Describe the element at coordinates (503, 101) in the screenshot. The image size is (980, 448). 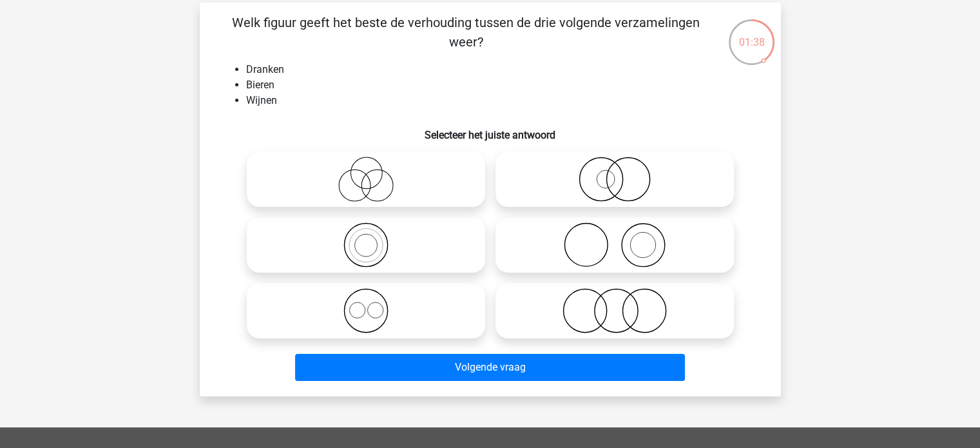
I see `li: Wijnen` at that location.